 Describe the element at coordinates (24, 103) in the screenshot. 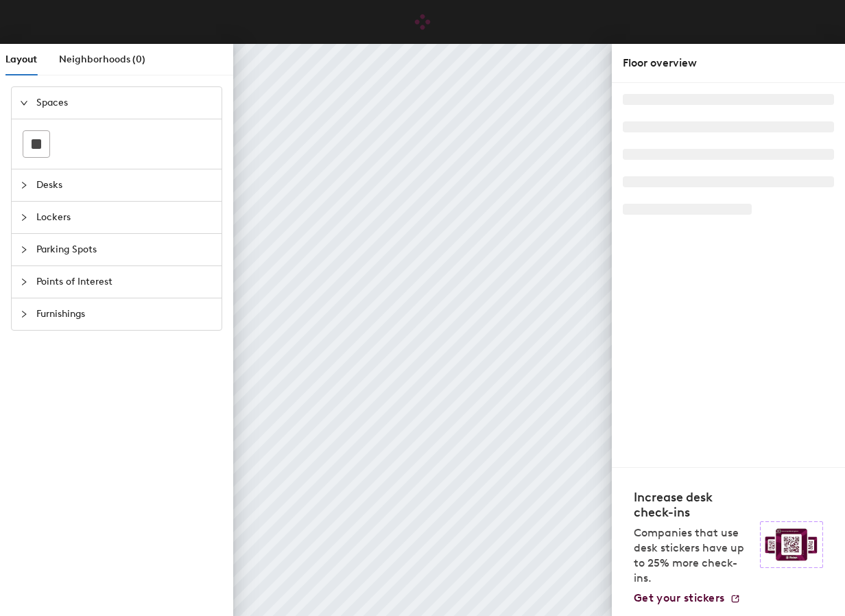

I see `span: expanded` at that location.